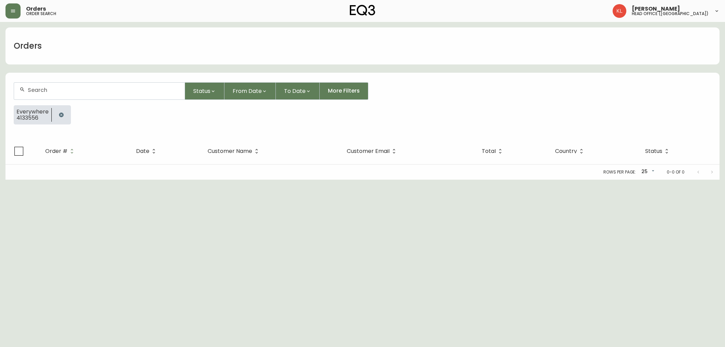  Describe the element at coordinates (362, 10) in the screenshot. I see `img: logo` at that location.